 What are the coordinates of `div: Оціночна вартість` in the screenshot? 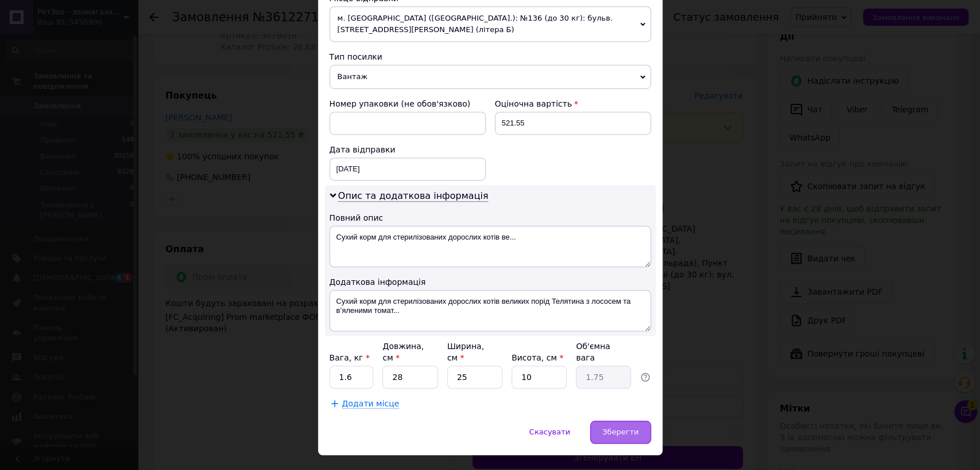 It's located at (573, 104).